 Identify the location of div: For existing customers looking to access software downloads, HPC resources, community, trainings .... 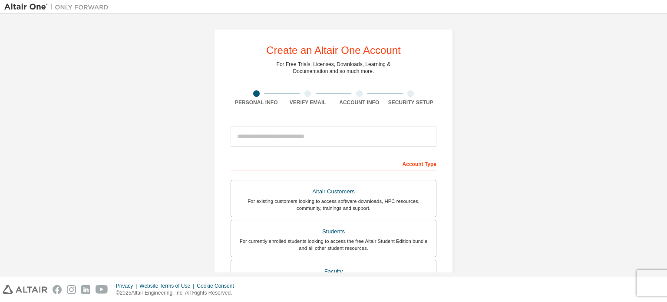
(333, 204).